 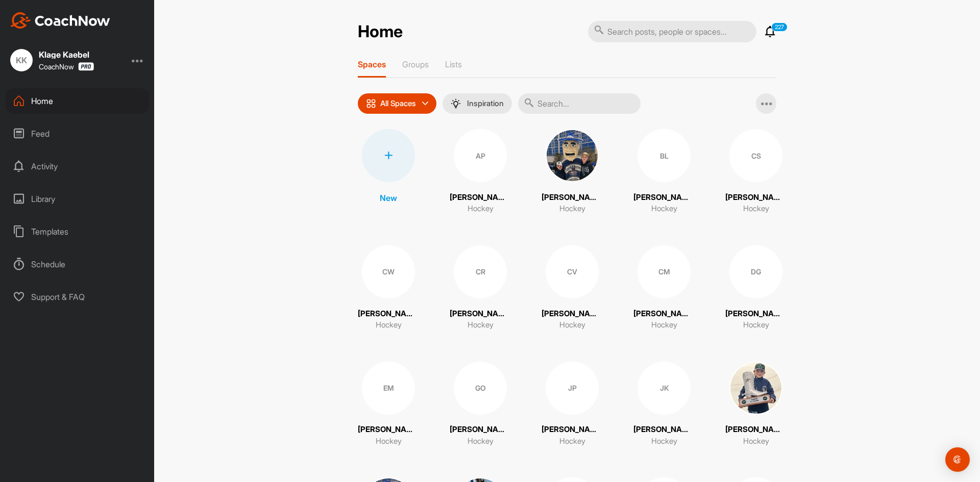 I want to click on div: CW, so click(x=389, y=272).